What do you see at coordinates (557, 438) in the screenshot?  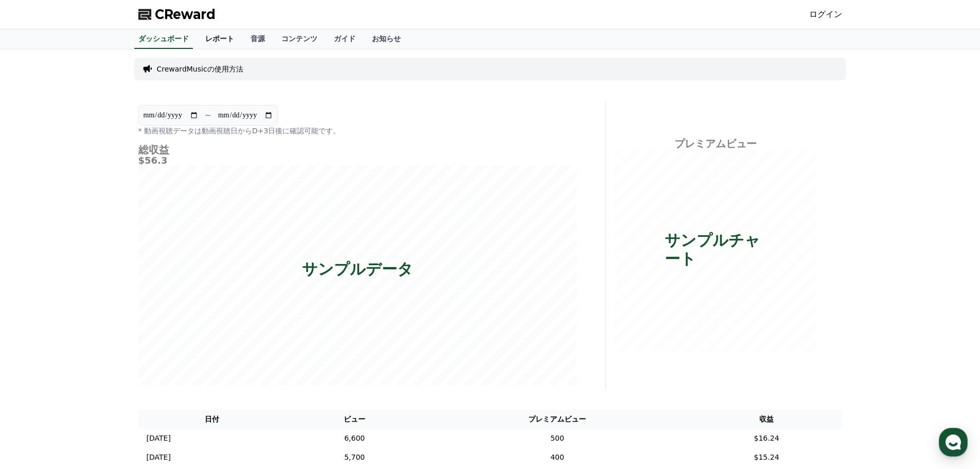 I see `td: 500` at bounding box center [557, 438].